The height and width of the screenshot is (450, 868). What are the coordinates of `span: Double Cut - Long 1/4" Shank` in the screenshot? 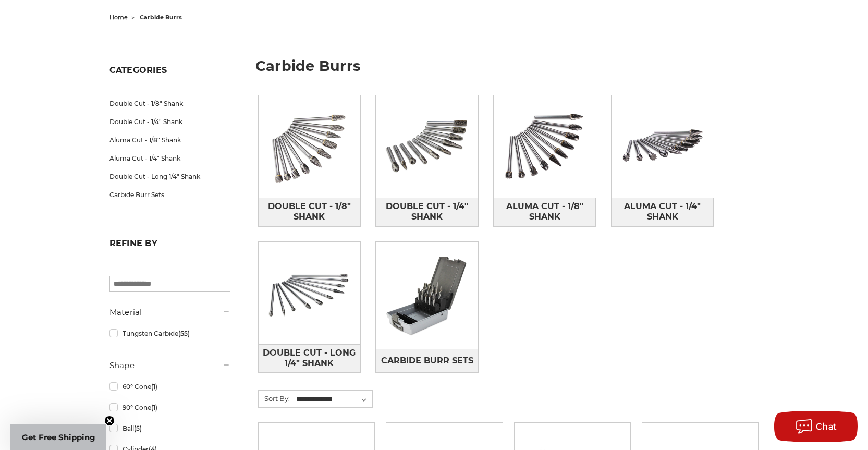 It's located at (309, 359).